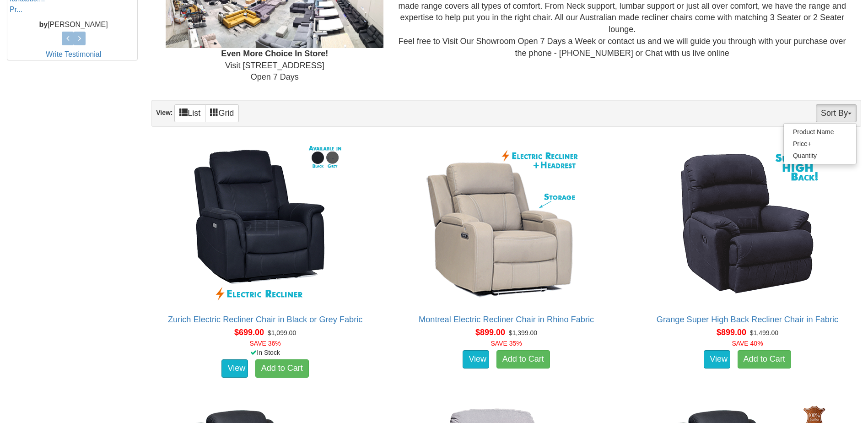 The image size is (868, 423). Describe the element at coordinates (748, 224) in the screenshot. I see `img: Grange Super High Back Recliner Chair in Fabric` at that location.